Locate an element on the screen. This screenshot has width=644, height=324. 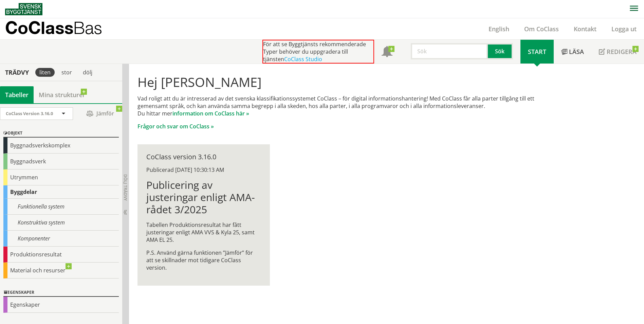
div: Byggnadsverk is located at coordinates (61, 161).